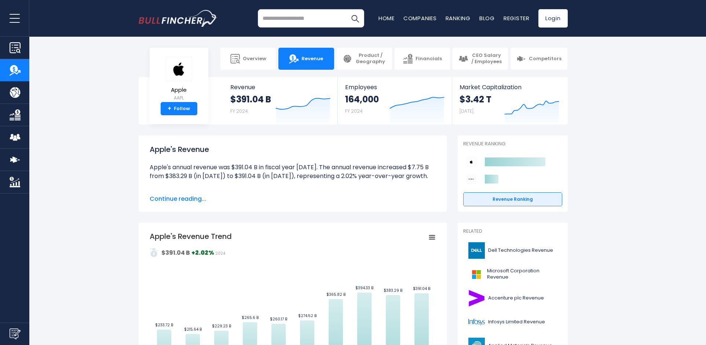  What do you see at coordinates (362, 99) in the screenshot?
I see `strong: 164,000` at bounding box center [362, 99].